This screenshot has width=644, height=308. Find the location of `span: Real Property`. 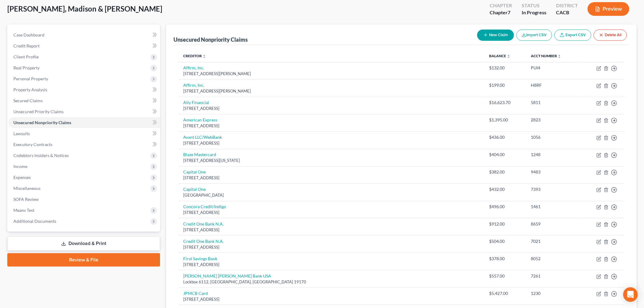

span: Real Property is located at coordinates (26, 67).